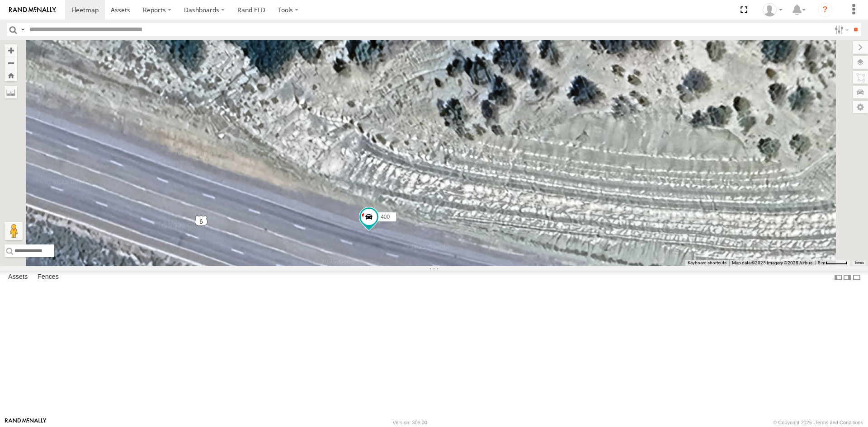 Image resolution: width=868 pixels, height=427 pixels. Describe the element at coordinates (707, 263) in the screenshot. I see `button: Keyboard shortcuts` at that location.